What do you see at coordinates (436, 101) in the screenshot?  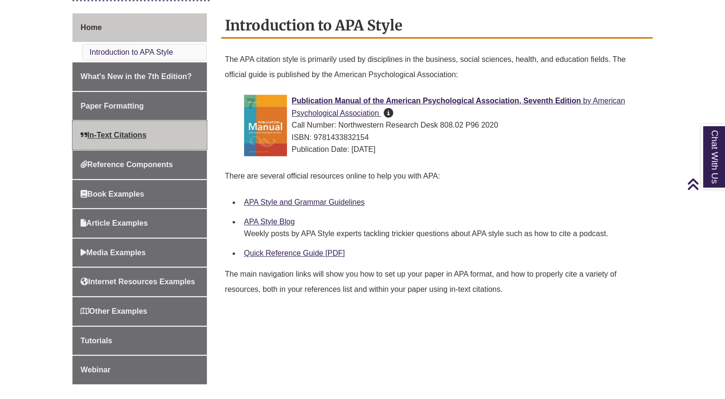 I see `span: Publication Manual of the American Psychological Association, Seventh Edition` at bounding box center [436, 101].